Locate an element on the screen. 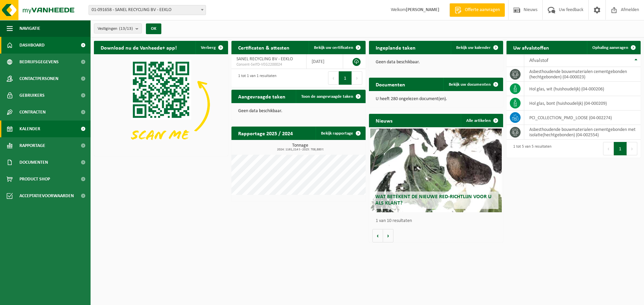  td: asbesthoudende bouwmaterialen cementgebonden met isolatie(hechtgebonden) (04-002554) is located at coordinates (582, 132).